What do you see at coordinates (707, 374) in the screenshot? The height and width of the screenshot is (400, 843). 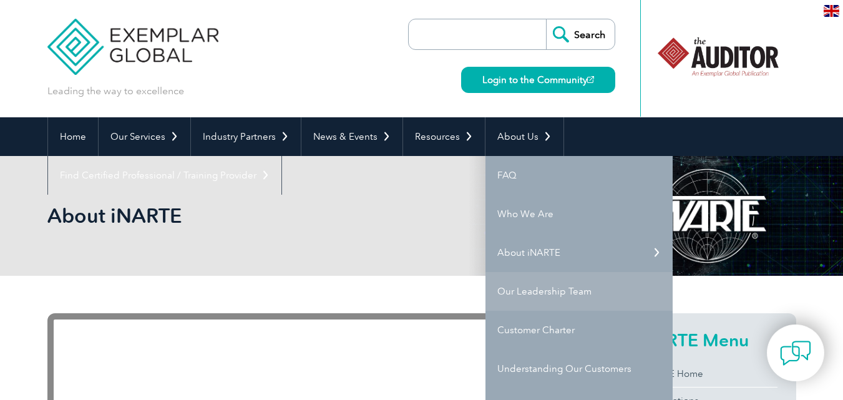 I see `a: iNARTE Home` at bounding box center [707, 374].